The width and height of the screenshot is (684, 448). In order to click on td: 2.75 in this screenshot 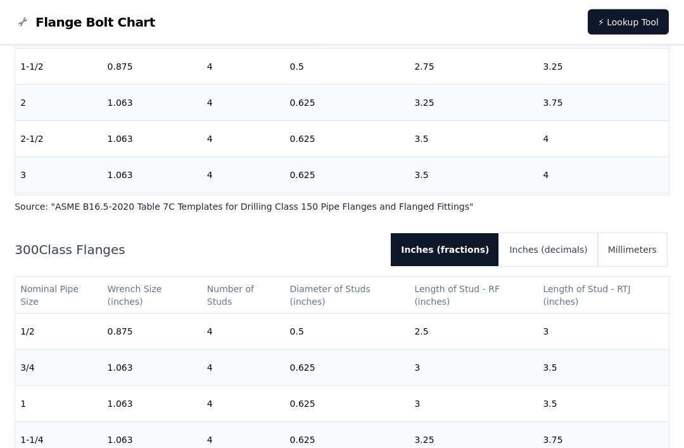, I will do `click(473, 67)`.